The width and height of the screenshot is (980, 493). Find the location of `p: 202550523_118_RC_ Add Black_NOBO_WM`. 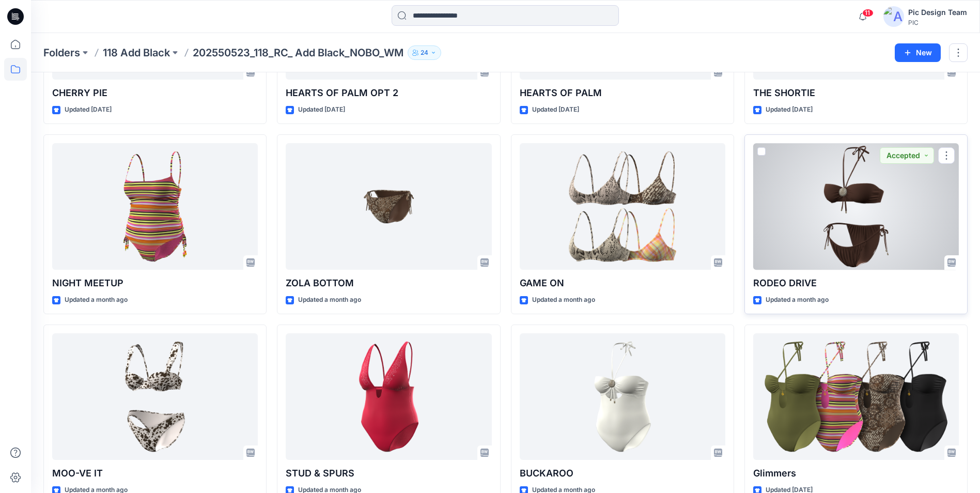

p: 202550523_118_RC_ Add Black_NOBO_WM is located at coordinates (298, 53).